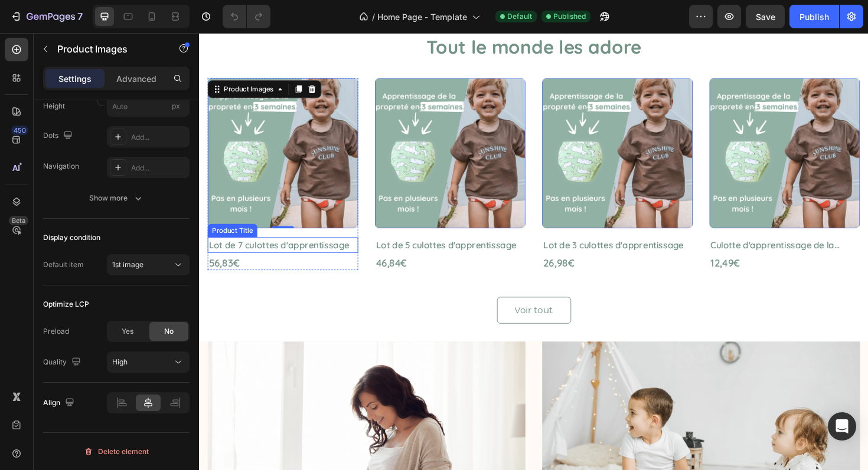 The image size is (868, 470). I want to click on input: px, so click(148, 106).